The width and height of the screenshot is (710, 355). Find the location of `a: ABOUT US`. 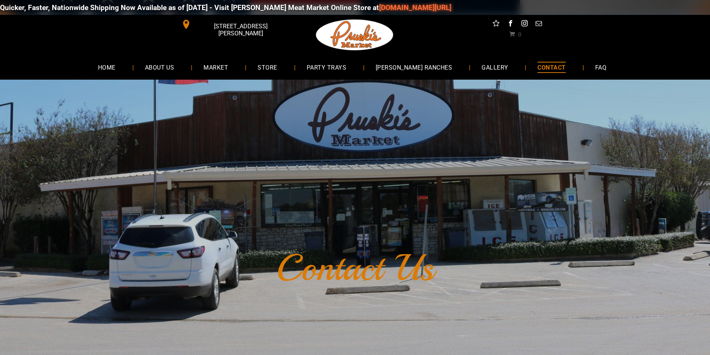

a: ABOUT US is located at coordinates (159, 67).